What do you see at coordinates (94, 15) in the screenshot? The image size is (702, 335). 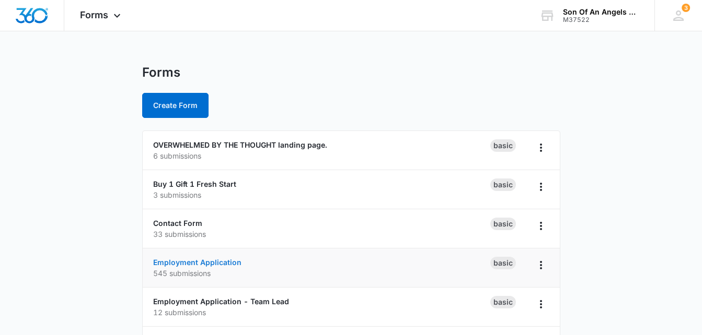 I see `span: Forms` at bounding box center [94, 15].